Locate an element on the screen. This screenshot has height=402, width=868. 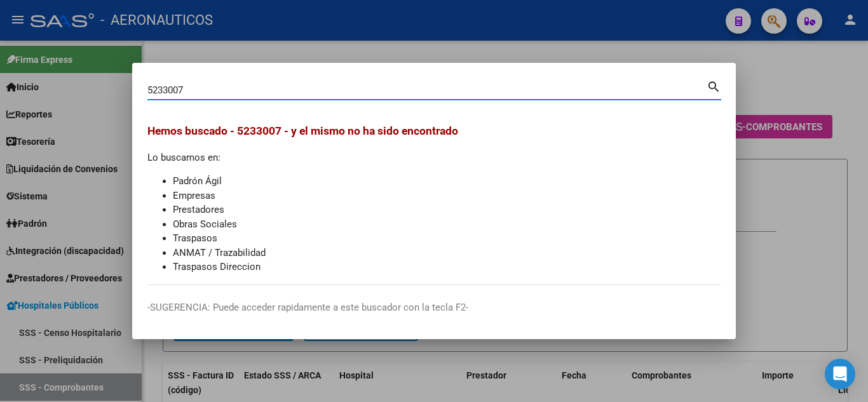
p: -SUGERENCIA: Puede acceder rapidamente a este buscador con la tecla F2- is located at coordinates (434, 308).